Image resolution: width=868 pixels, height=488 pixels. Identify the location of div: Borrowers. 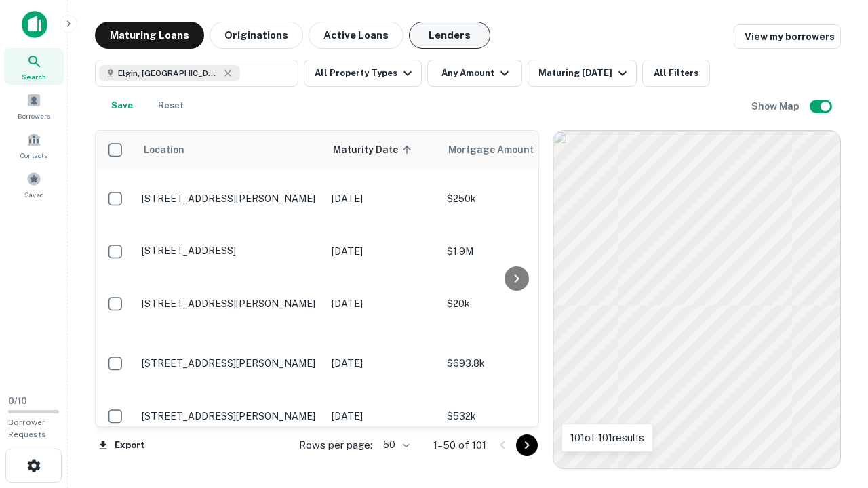
(34, 105).